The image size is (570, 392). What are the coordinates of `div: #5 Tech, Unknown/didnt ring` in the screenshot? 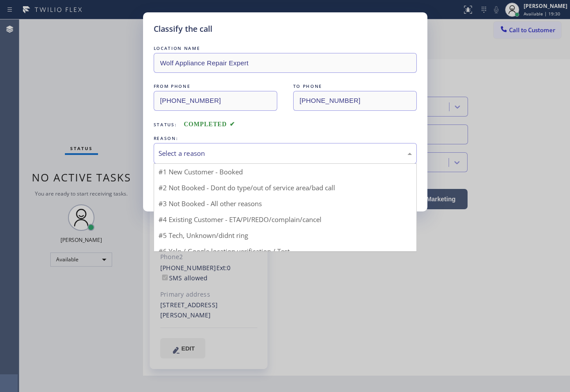 It's located at (286, 235).